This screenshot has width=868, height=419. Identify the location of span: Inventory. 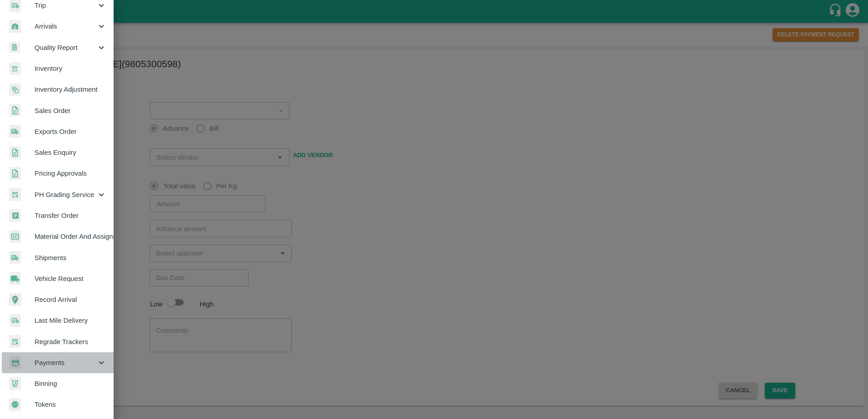
(70, 69).